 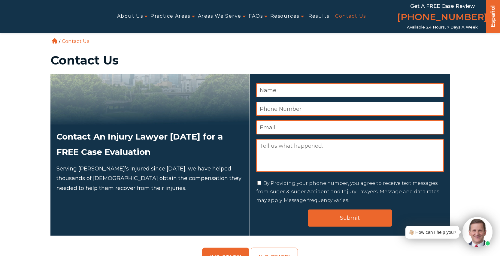 What do you see at coordinates (256, 16) in the screenshot?
I see `a: FAQs` at bounding box center [256, 16].